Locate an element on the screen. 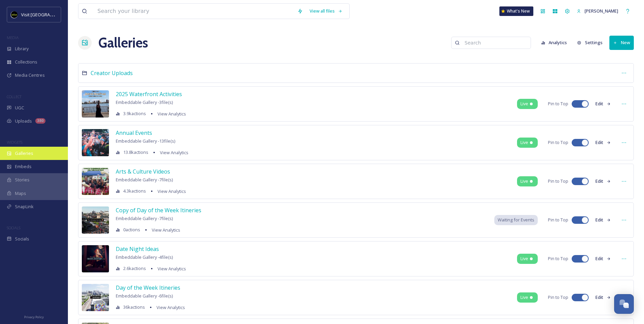 This screenshot has width=644, height=324. img: 64b0a54d-3f42-43dd-9a65-6010ab0b775d.jpg is located at coordinates (95, 259).